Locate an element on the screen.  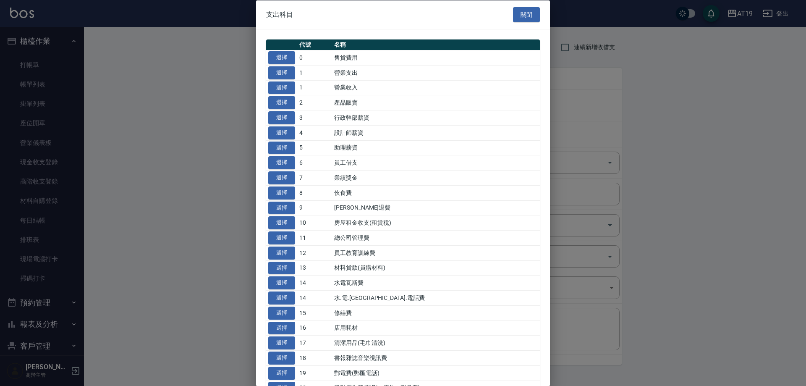
td: 材料貨款(員購材料) is located at coordinates (436, 268).